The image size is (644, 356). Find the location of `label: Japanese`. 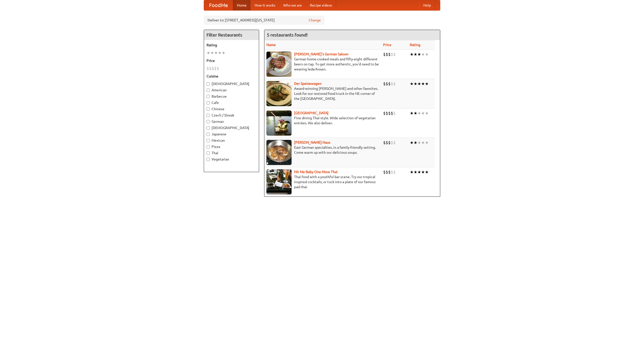

label: Japanese is located at coordinates (231, 134).